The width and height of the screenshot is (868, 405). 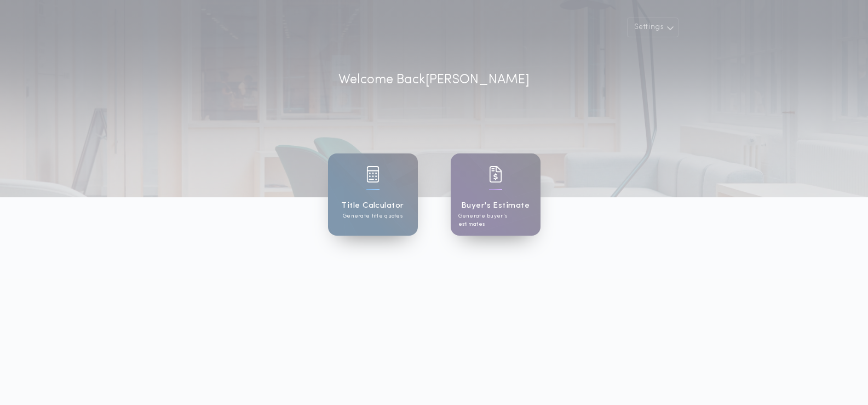 What do you see at coordinates (496, 206) in the screenshot?
I see `h1: Buyer's Estimate` at bounding box center [496, 206].